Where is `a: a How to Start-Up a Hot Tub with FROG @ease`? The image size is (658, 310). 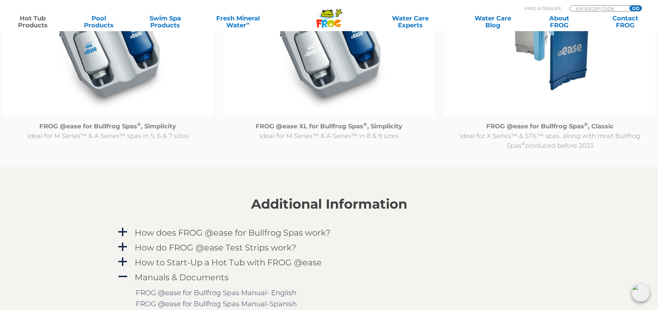 a: a How to Start-Up a Hot Tub with FROG @ease is located at coordinates (329, 262).